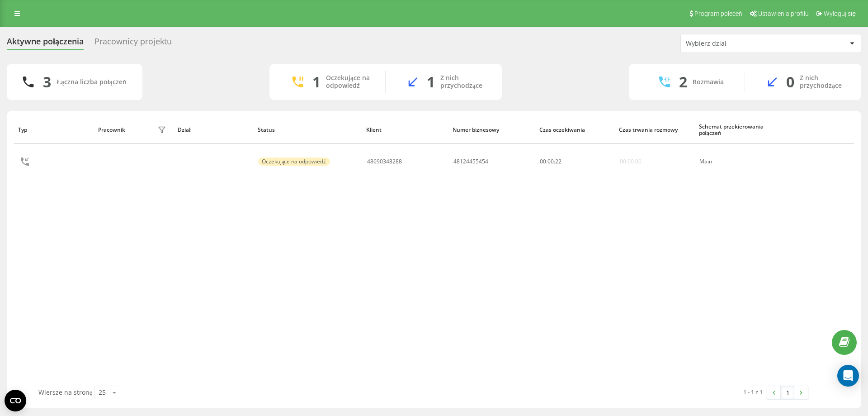 The width and height of the screenshot is (868, 416). Describe the element at coordinates (849, 375) in the screenshot. I see `div: Open Intercom Messenger` at that location.